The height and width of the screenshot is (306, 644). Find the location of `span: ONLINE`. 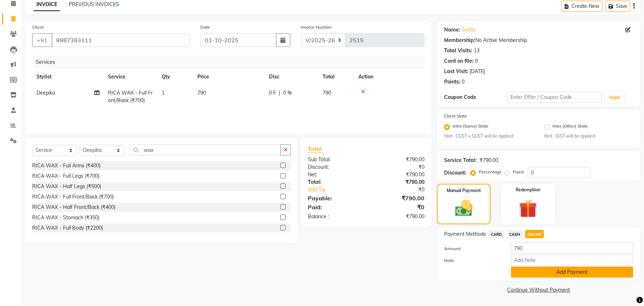

span: ONLINE is located at coordinates (534, 234).